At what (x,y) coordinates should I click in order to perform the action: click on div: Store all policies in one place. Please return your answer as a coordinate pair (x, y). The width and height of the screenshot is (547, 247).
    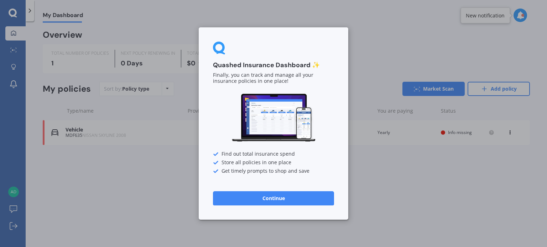
    Looking at the image, I should click on (273, 163).